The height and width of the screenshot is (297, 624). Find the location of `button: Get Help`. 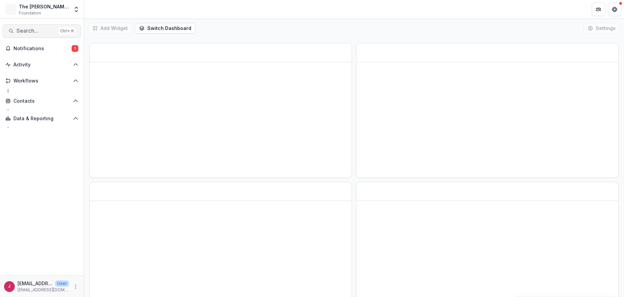

button: Get Help is located at coordinates (615, 9).